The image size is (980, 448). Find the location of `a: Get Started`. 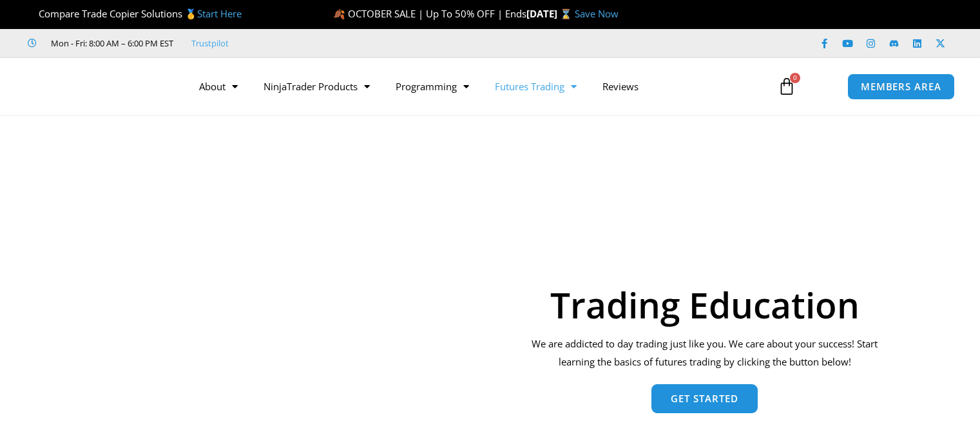

a: Get Started is located at coordinates (704, 398).